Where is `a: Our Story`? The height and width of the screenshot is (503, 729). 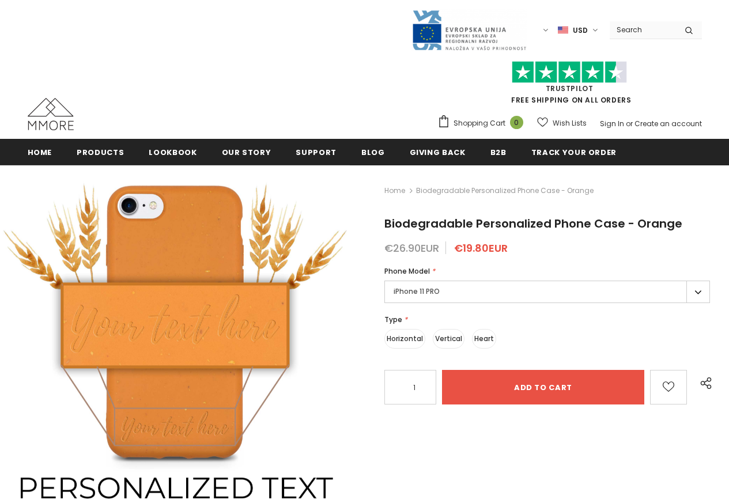 a: Our Story is located at coordinates (247, 152).